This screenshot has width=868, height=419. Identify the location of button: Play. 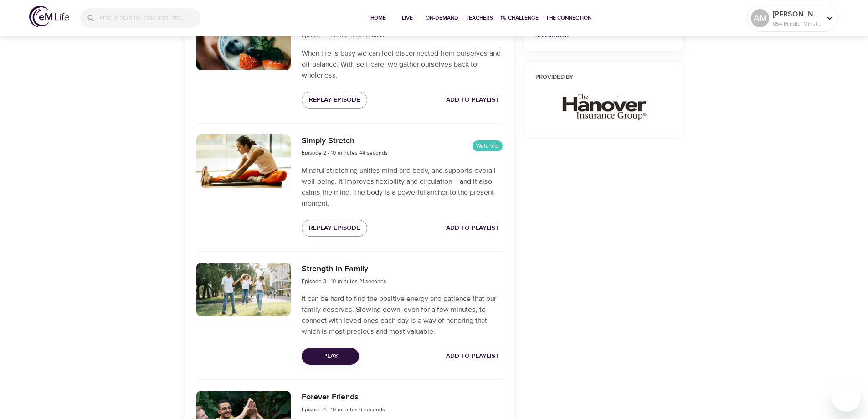
(331, 356).